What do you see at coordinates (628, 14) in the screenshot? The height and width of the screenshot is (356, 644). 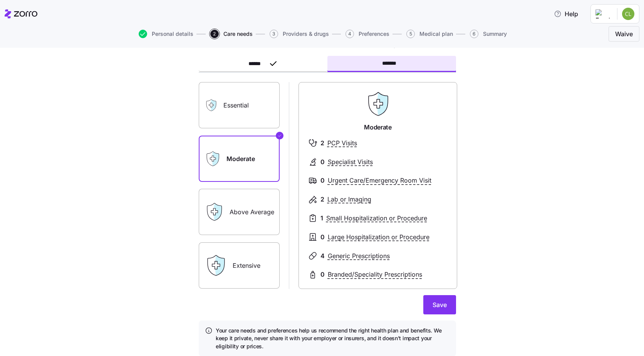 I see `img: 9f9b392b68124ac90ee62cdf71e474ca` at bounding box center [628, 14].